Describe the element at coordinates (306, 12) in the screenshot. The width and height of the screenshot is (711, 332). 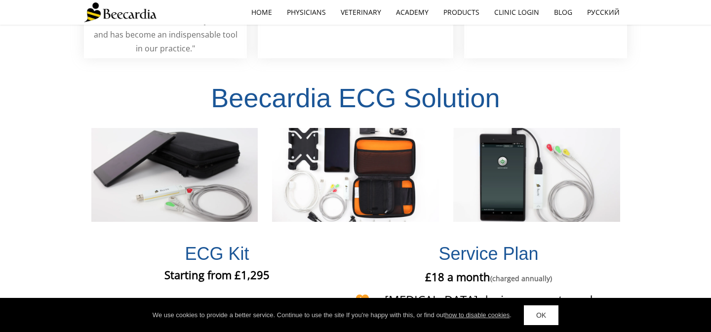
I see `a: Physicians` at that location.